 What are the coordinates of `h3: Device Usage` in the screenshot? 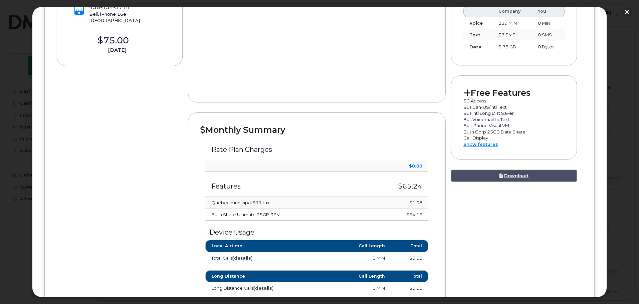 It's located at (316, 232).